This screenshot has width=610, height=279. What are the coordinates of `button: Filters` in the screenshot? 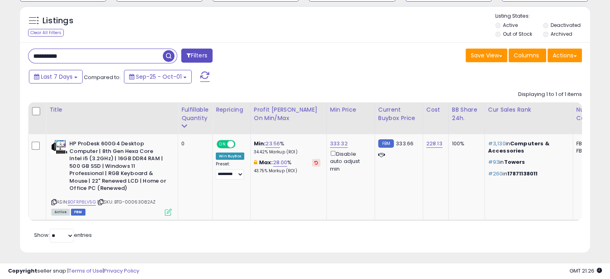 It's located at (197, 55).